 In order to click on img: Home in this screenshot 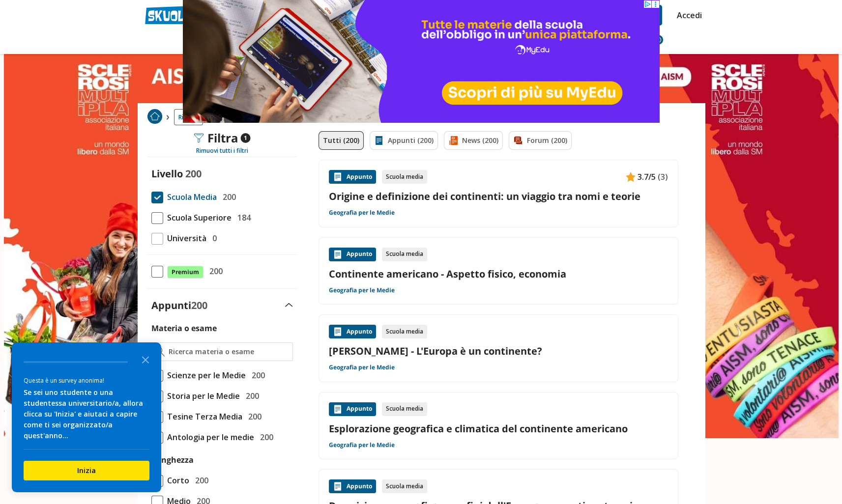, I will do `click(155, 116)`.